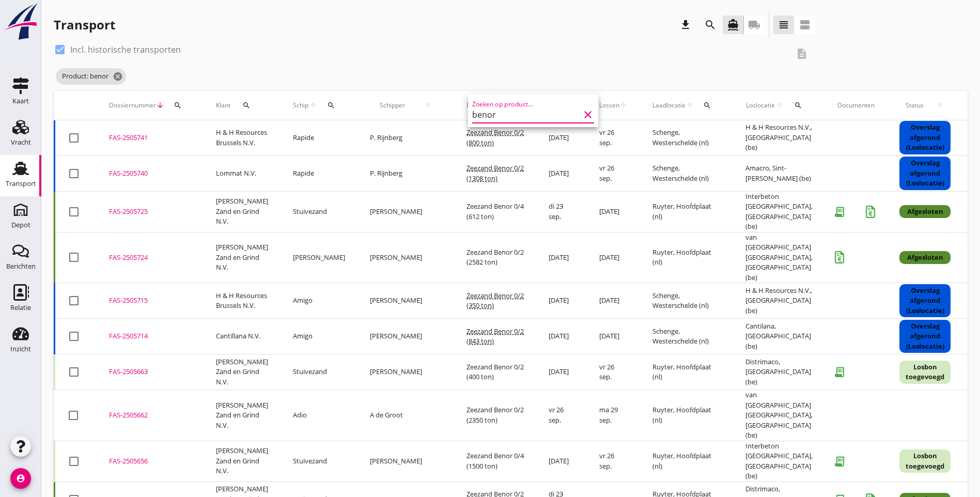 This screenshot has height=497, width=980. What do you see at coordinates (150, 336) in the screenshot?
I see `div: FAS-2505714` at bounding box center [150, 336].